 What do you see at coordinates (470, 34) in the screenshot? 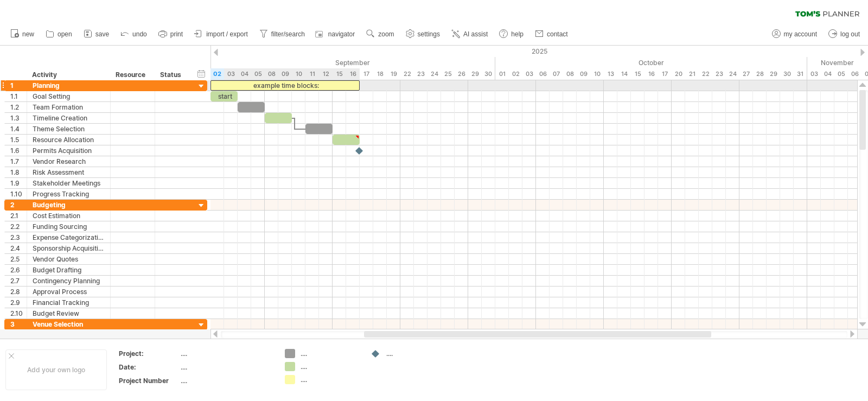
I see `a: AI assist` at bounding box center [470, 34].